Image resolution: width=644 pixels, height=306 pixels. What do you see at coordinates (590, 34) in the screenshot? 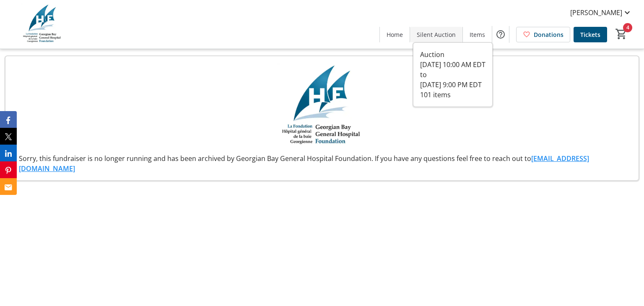
I see `a: Tickets` at bounding box center [590, 34].